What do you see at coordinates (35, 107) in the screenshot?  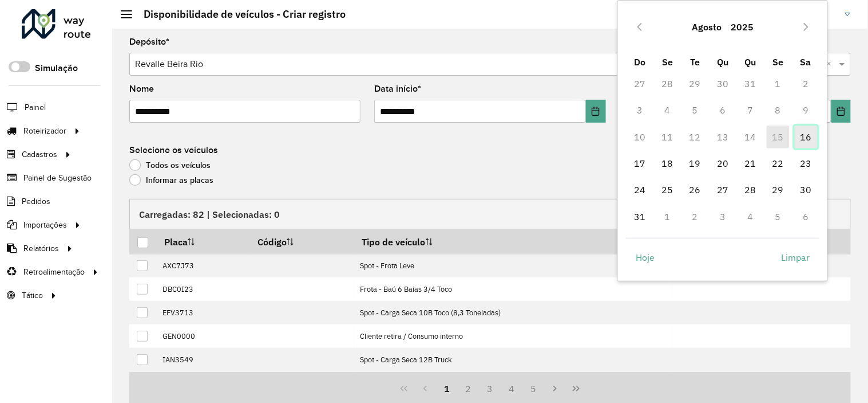 I see `span: Painel` at bounding box center [35, 107].